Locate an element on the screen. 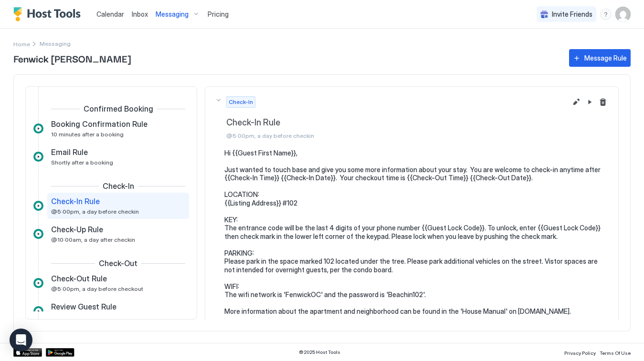 This screenshot has width=644, height=361. button: Message Rule is located at coordinates (599, 58).